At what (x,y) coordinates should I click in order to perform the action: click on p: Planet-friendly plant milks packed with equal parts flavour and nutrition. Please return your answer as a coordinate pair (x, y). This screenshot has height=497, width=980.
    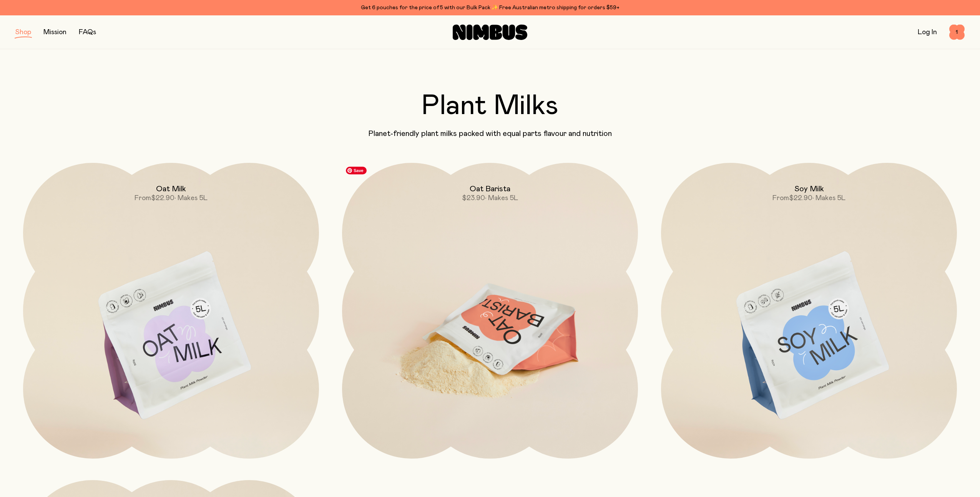
    Looking at the image, I should click on (490, 134).